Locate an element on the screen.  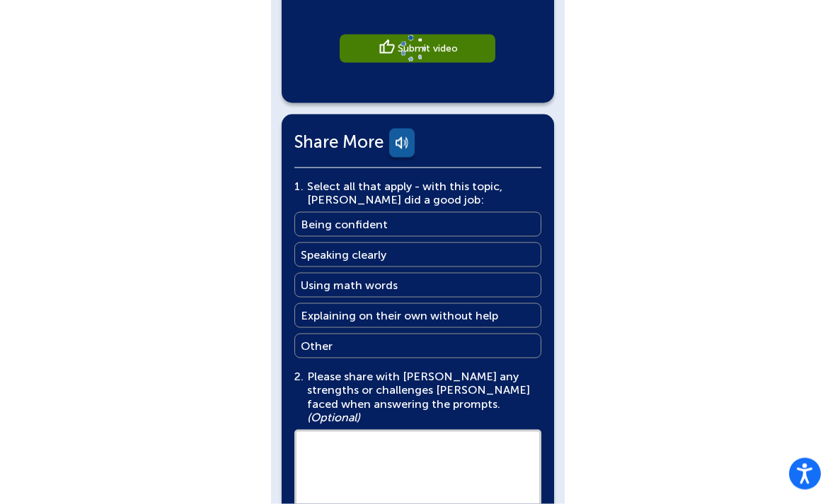
main: Being confident is located at coordinates (344, 224).